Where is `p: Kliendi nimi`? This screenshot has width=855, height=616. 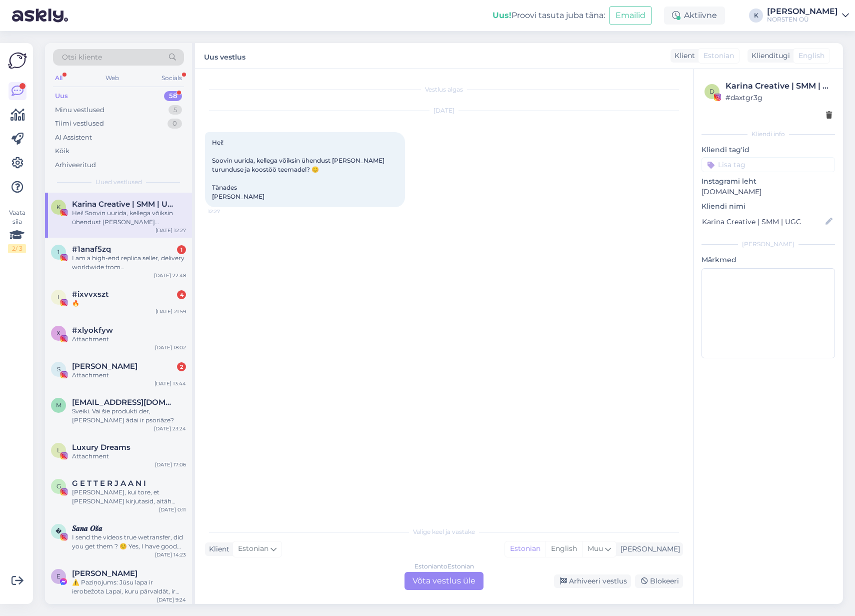 p: Kliendi nimi is located at coordinates (768, 206).